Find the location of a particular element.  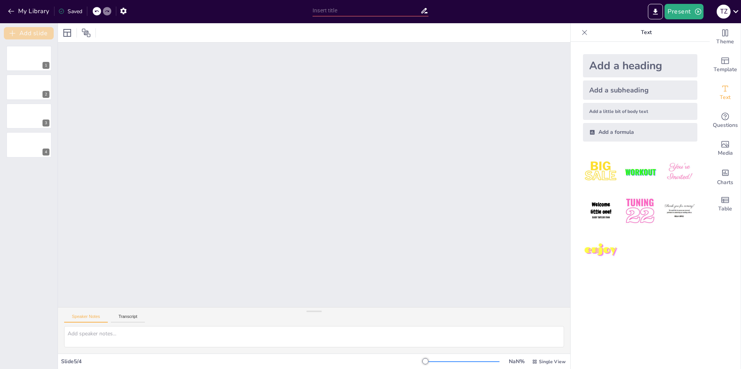

div: Add images, graphics, shapes or video is located at coordinates (725, 148).